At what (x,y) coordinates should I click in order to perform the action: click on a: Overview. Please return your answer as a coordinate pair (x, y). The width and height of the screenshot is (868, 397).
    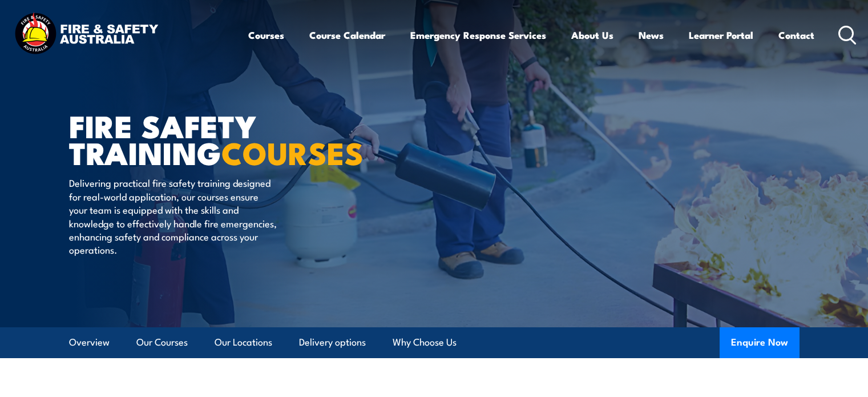
    Looking at the image, I should click on (89, 342).